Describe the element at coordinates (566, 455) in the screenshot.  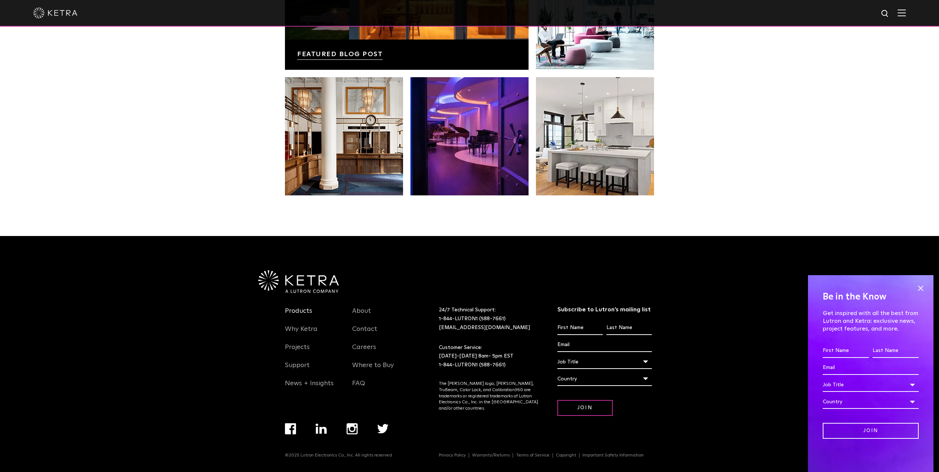
I see `a: Copyright` at that location.